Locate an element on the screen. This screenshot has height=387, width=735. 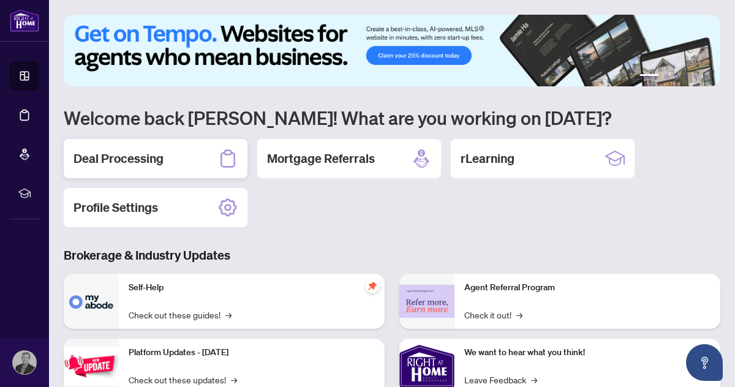
button: Open asap is located at coordinates (705, 363).